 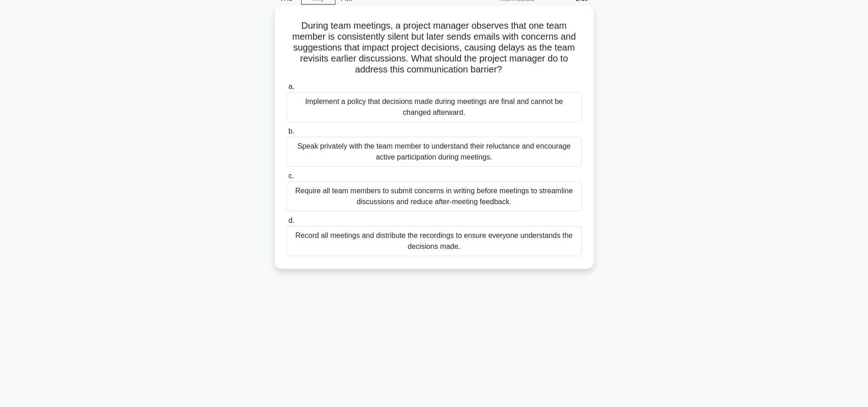 What do you see at coordinates (434, 152) in the screenshot?
I see `div: Speak privately with the team member to understand their reluctance and encourage active particip...` at bounding box center [434, 152].